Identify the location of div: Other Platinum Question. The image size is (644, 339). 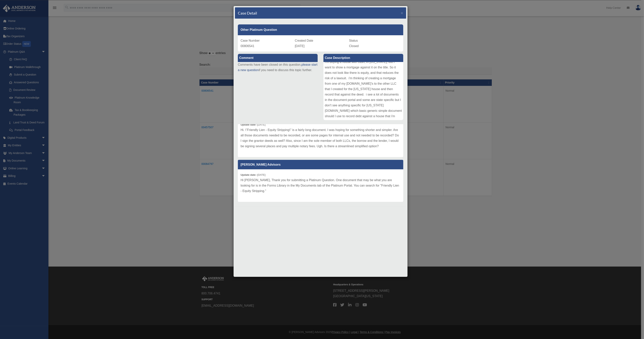
(320, 30).